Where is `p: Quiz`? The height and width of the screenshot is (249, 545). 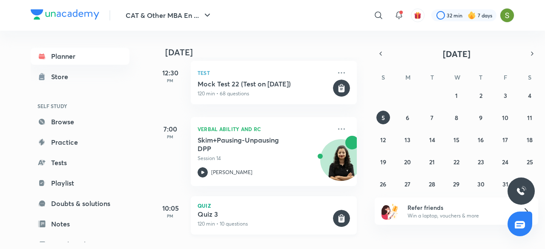
p: Quiz is located at coordinates (274, 205).